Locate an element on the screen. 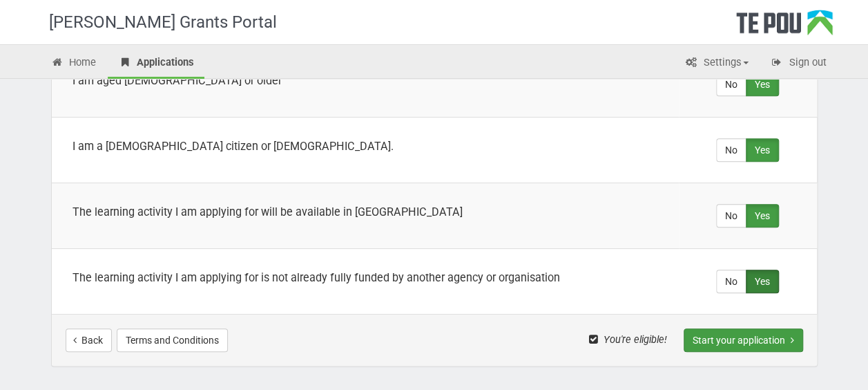 The width and height of the screenshot is (868, 390). div: The learning activity I am applying for is not already fully funded by another agency or organisa... is located at coordinates (366, 277).